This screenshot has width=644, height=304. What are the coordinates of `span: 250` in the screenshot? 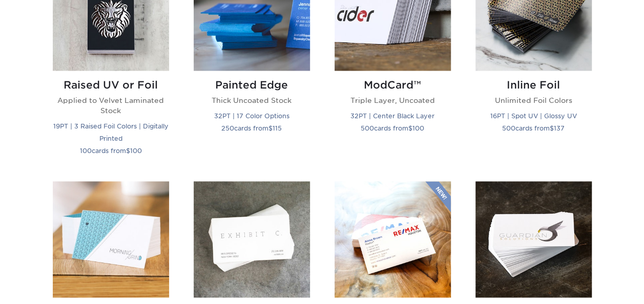 It's located at (227, 128).